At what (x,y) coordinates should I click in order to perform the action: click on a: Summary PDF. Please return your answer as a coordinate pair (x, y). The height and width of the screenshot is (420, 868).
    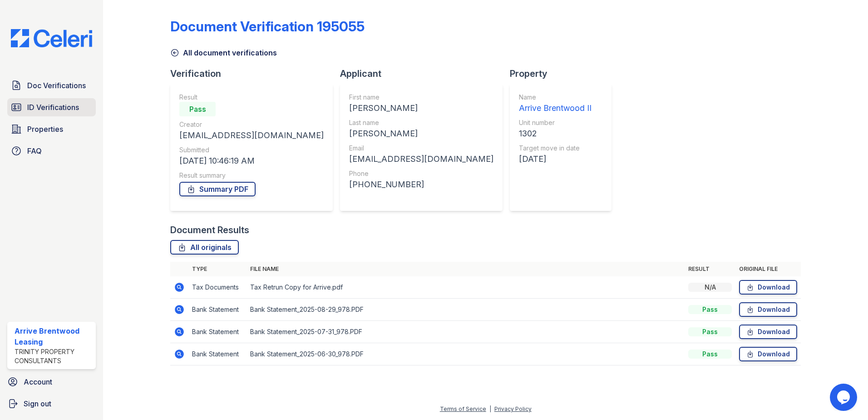
    Looking at the image, I should click on (218, 189).